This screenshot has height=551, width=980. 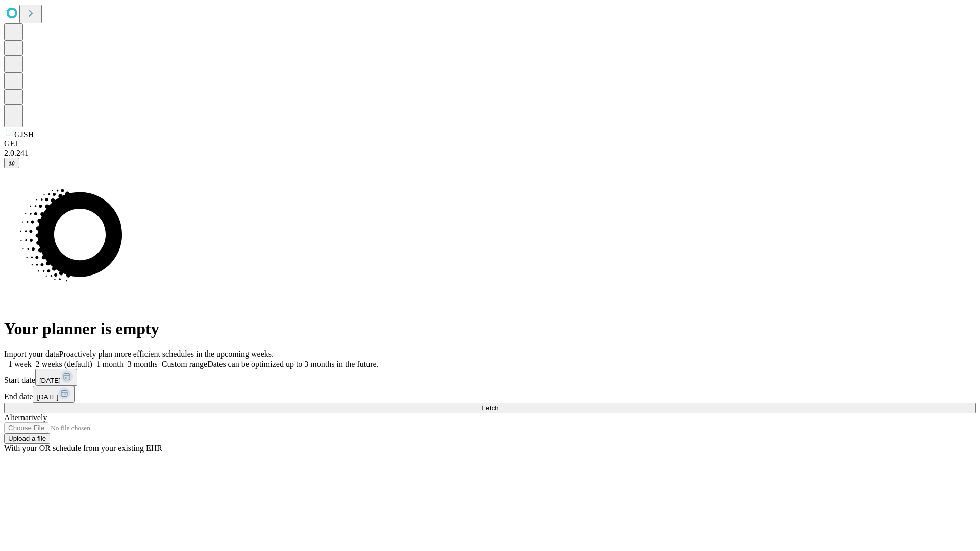 I want to click on button: Fetch, so click(x=490, y=407).